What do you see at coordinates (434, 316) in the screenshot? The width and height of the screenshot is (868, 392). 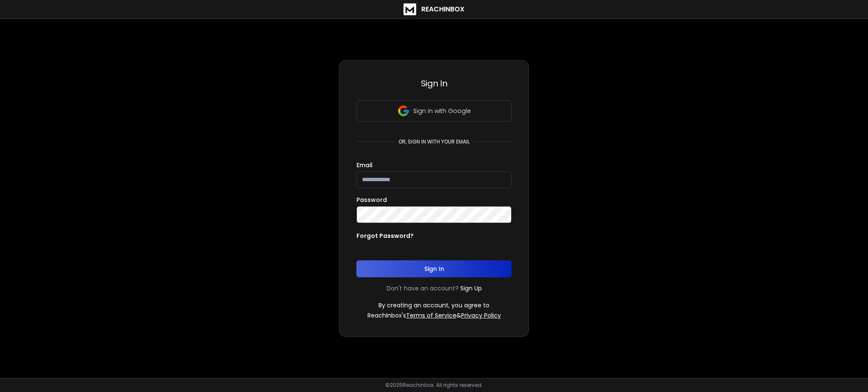 I see `p: ReachInbox's &` at bounding box center [434, 316].